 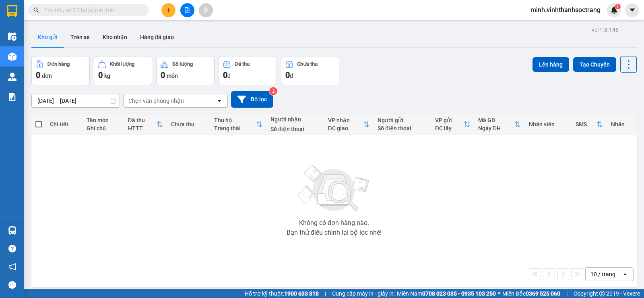 I want to click on span: Cung cấp máy in - giấy in:, so click(x=364, y=294).